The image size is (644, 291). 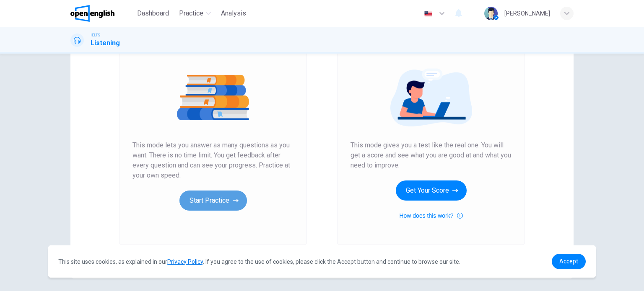 What do you see at coordinates (569, 261) in the screenshot?
I see `span: Accept` at bounding box center [569, 261].